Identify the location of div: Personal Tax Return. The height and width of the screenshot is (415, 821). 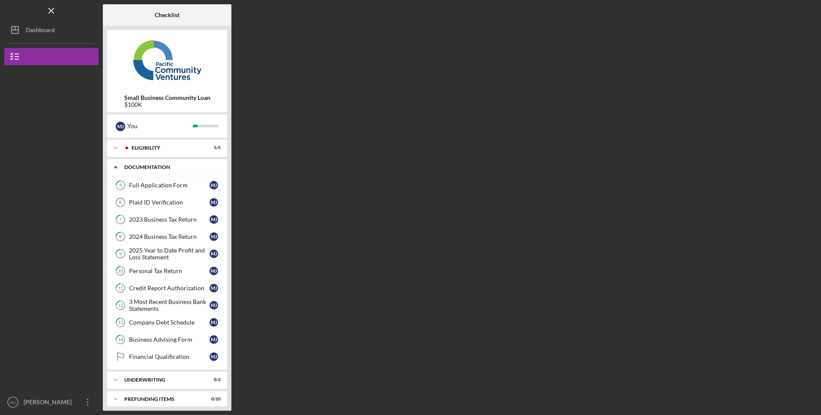
(169, 271).